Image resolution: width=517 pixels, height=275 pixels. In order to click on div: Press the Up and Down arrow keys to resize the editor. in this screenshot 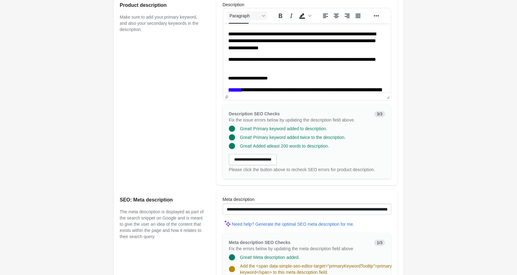, I will do `click(387, 97)`.